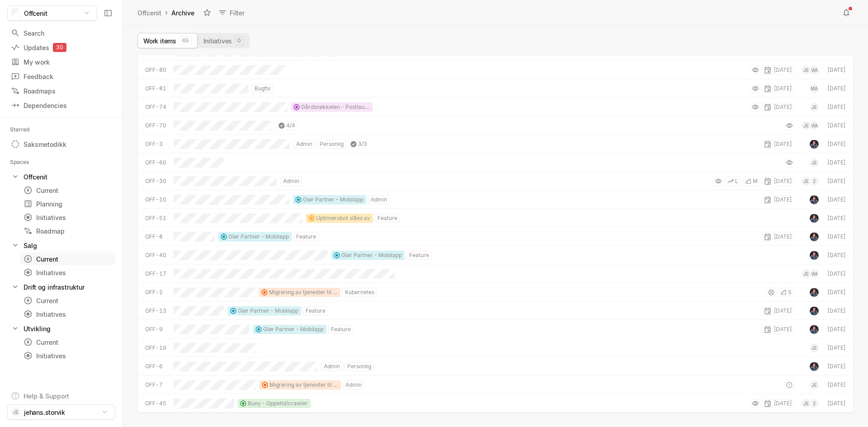 The height and width of the screenshot is (427, 868). What do you see at coordinates (61, 91) in the screenshot?
I see `a: Roadmaps` at bounding box center [61, 91].